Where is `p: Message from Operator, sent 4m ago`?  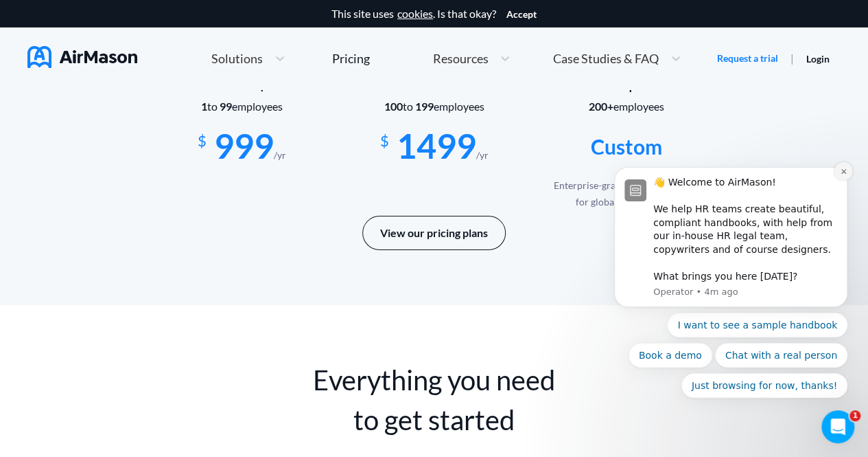
p: Message from Operator, sent 4m ago is located at coordinates (152, 227).